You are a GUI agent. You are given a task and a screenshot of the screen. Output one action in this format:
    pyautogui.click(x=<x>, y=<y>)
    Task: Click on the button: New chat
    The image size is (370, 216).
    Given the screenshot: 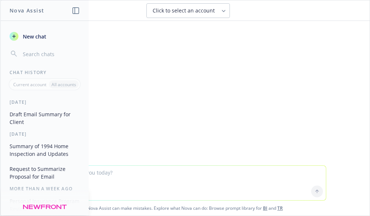 What is the action you would take?
    pyautogui.click(x=44, y=36)
    